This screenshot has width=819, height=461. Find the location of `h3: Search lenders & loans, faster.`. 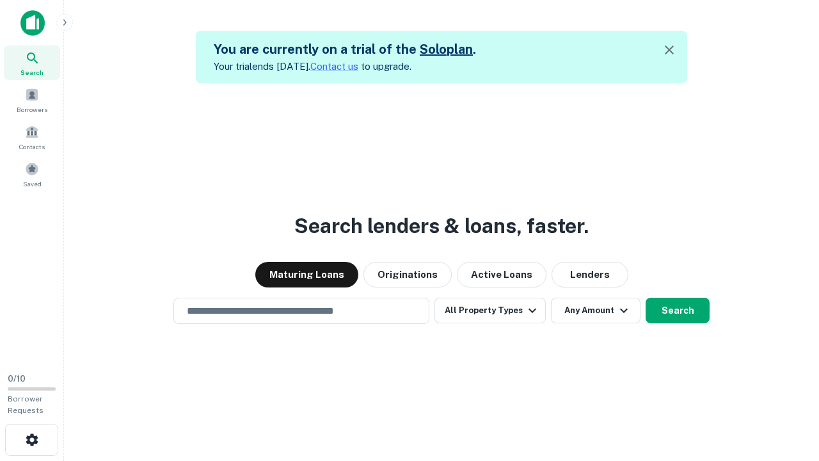

h3: Search lenders & loans, faster. is located at coordinates (442, 226).